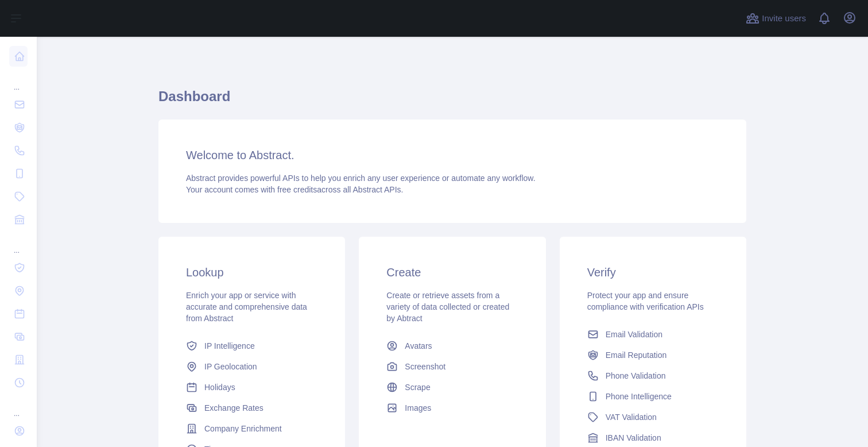 Image resolution: width=868 pixels, height=447 pixels. Describe the element at coordinates (452, 346) in the screenshot. I see `a: Avatars` at that location.